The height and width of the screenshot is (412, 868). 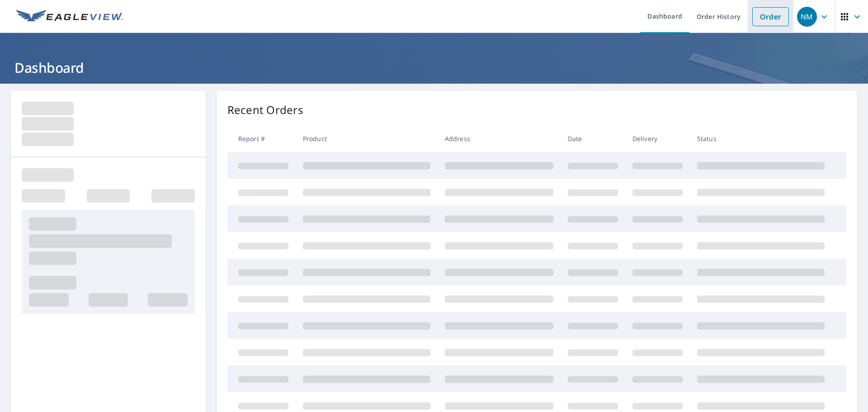 What do you see at coordinates (265, 110) in the screenshot?
I see `p: Recent Orders` at bounding box center [265, 110].